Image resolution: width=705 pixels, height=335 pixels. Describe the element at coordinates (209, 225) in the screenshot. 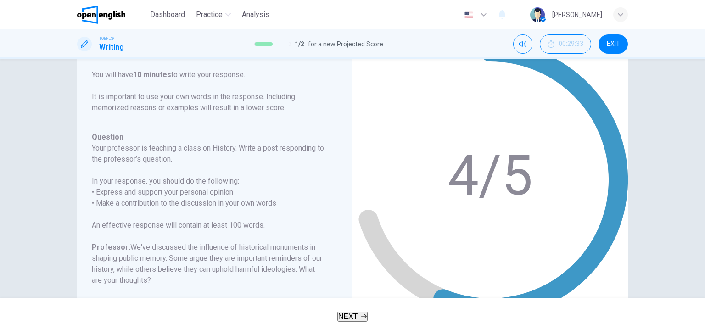

I see `h6: An effective response will contain at least 100 words.` at that location.